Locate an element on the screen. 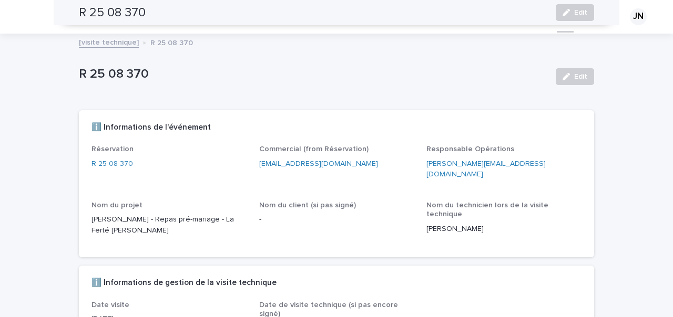 The width and height of the screenshot is (673, 317). span: Responsable Opérations is located at coordinates (470, 149).